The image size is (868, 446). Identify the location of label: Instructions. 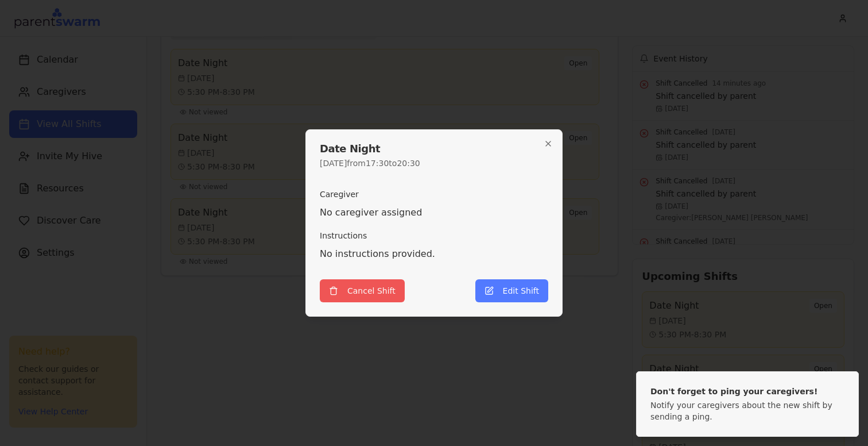
(343, 235).